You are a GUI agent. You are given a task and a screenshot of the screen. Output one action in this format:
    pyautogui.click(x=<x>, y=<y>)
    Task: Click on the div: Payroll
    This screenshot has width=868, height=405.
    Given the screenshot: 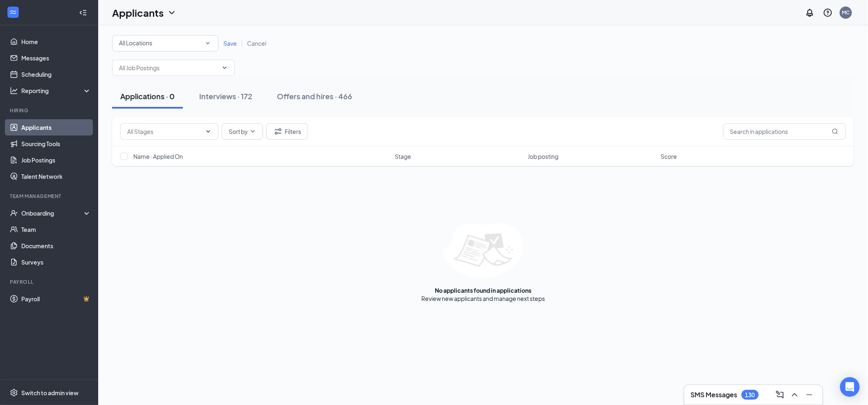 What is the action you would take?
    pyautogui.click(x=50, y=282)
    